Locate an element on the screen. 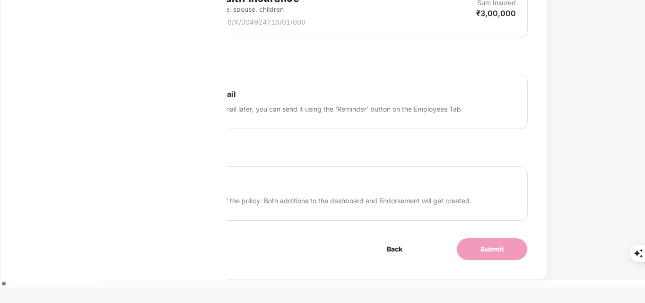 This screenshot has width=645, height=303. p: If you plan to send this email later, you can send it using the ‘Reminder’ button on the Employee... is located at coordinates (305, 109).